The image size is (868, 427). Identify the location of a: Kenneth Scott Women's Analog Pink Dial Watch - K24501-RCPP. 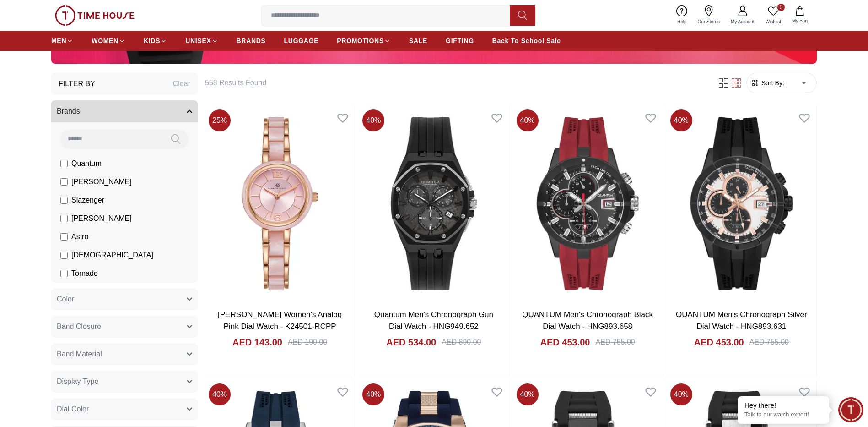
(279, 204).